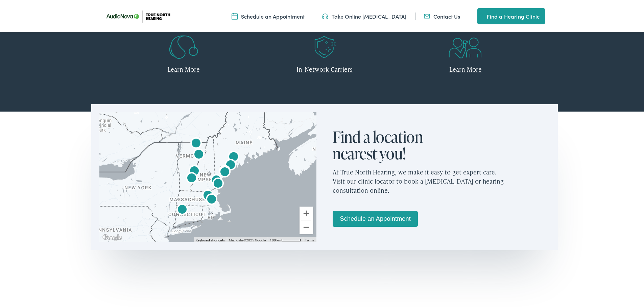  I want to click on a: Open this area in Google Maps (opens a new window), so click(112, 237).